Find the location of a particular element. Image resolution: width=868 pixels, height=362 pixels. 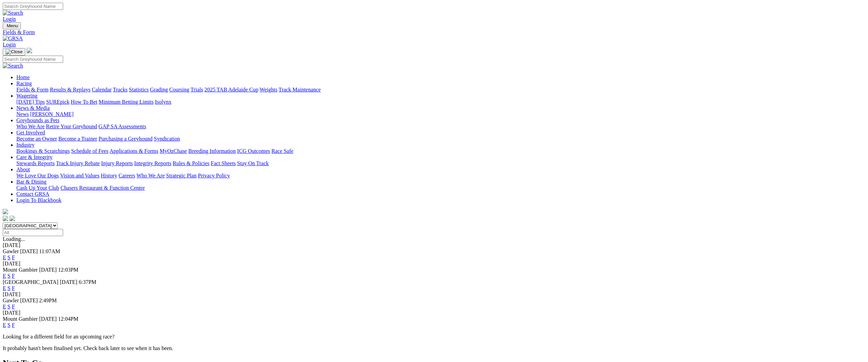

a: Become a Trainer is located at coordinates (78, 138).